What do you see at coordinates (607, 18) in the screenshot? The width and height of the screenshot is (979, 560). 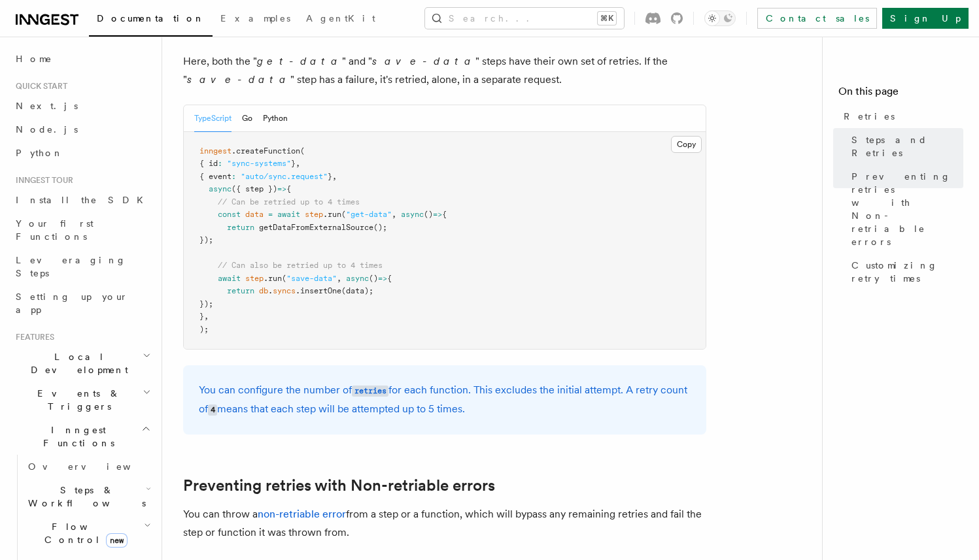 I see `kbd: ⌘K` at bounding box center [607, 18].